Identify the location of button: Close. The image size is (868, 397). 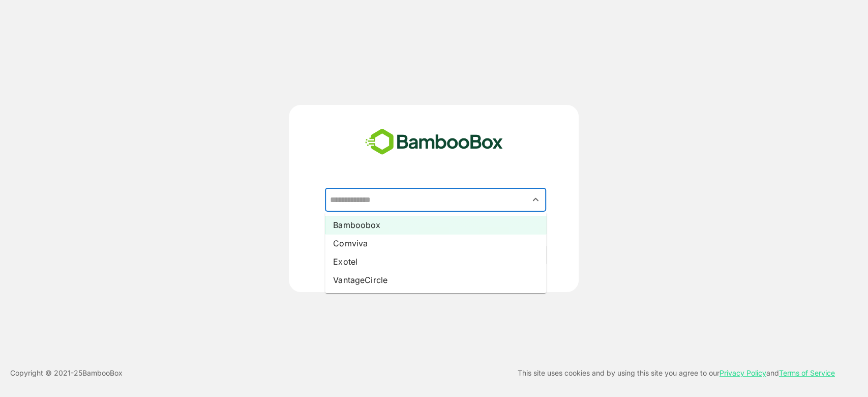
(535, 200).